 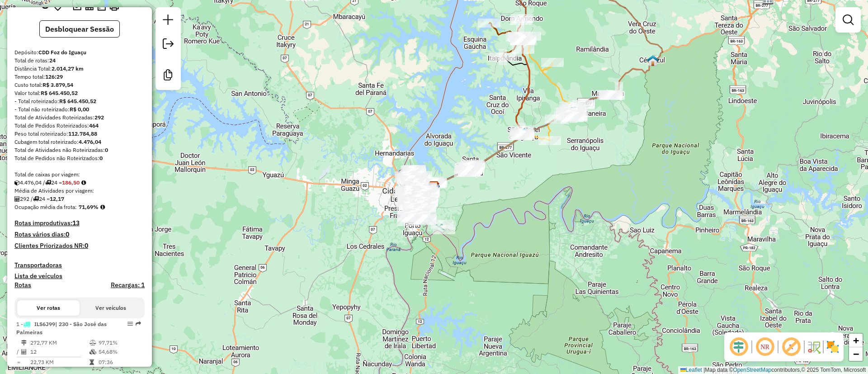 I want to click on i: Meta Caixas/viagem: 192,83 Diferença: -6,33, so click(x=84, y=183).